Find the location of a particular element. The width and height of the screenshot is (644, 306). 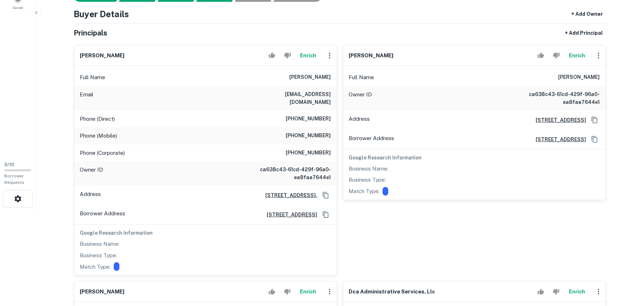

h5: Principals is located at coordinates (91, 33).